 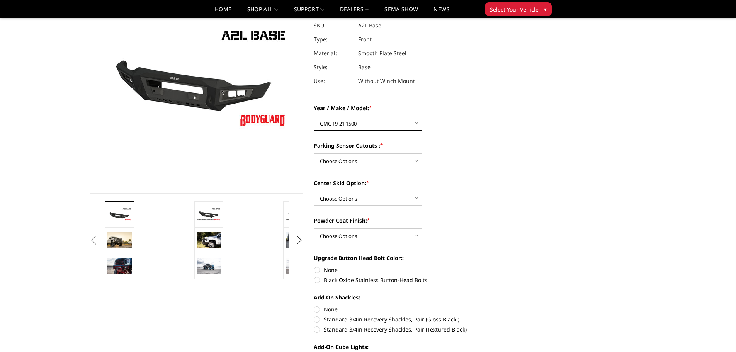 What do you see at coordinates (299, 240) in the screenshot?
I see `button: Next` at bounding box center [299, 240].